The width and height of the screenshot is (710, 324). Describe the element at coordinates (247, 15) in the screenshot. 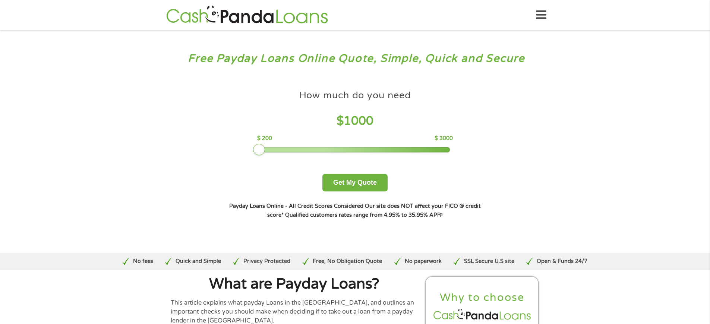

I see `img: GetLoanNow Logo` at that location.